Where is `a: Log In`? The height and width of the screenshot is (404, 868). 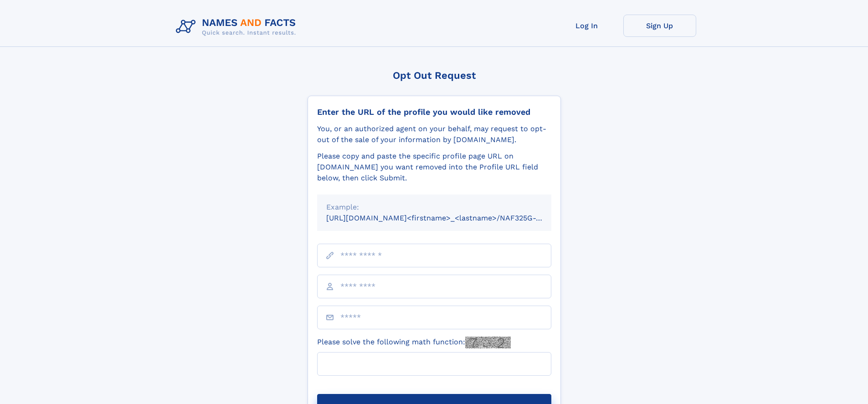
a: Log In is located at coordinates (587, 26).